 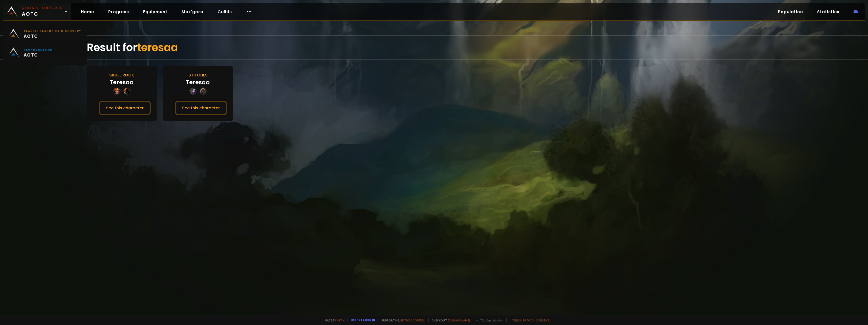 I want to click on small: Classic Hardcore, so click(x=42, y=8).